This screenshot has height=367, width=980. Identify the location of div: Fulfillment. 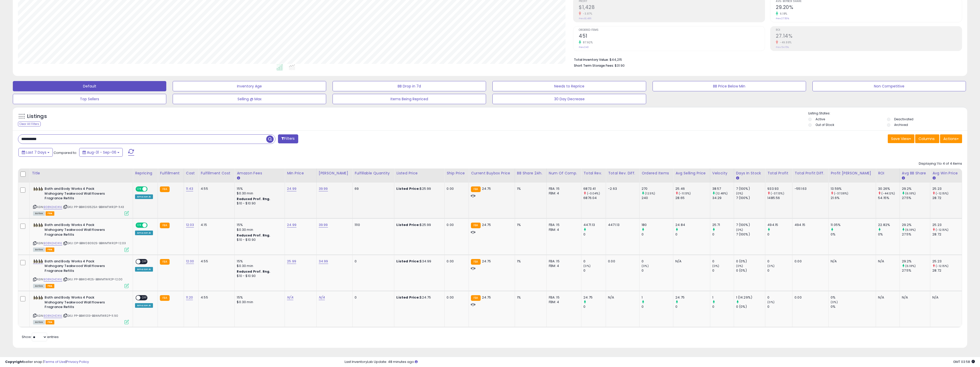
(170, 173).